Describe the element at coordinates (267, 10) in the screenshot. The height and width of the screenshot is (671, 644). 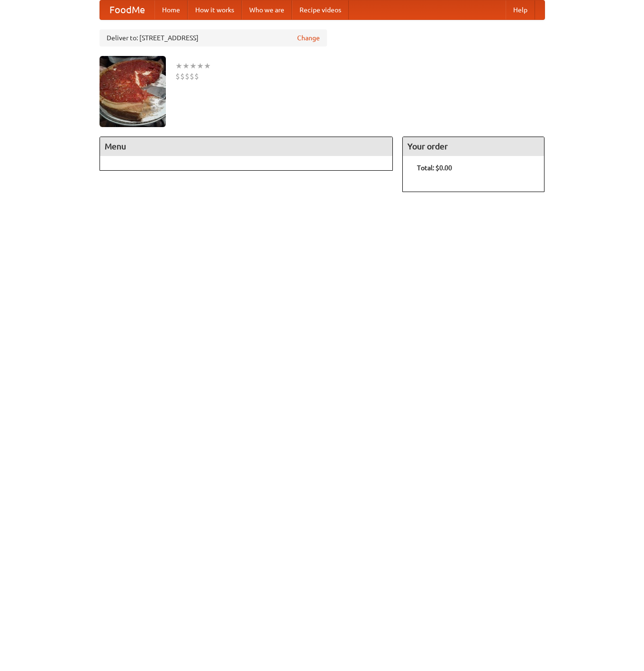
I see `a: Who we are` at that location.